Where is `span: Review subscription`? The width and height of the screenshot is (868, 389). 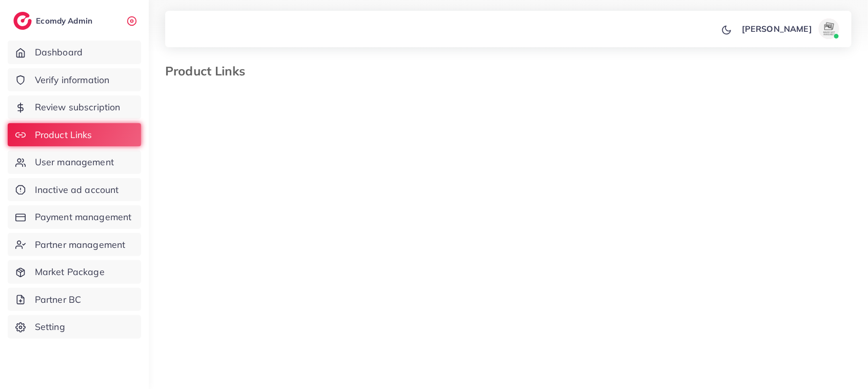 span: Review subscription is located at coordinates (77, 107).